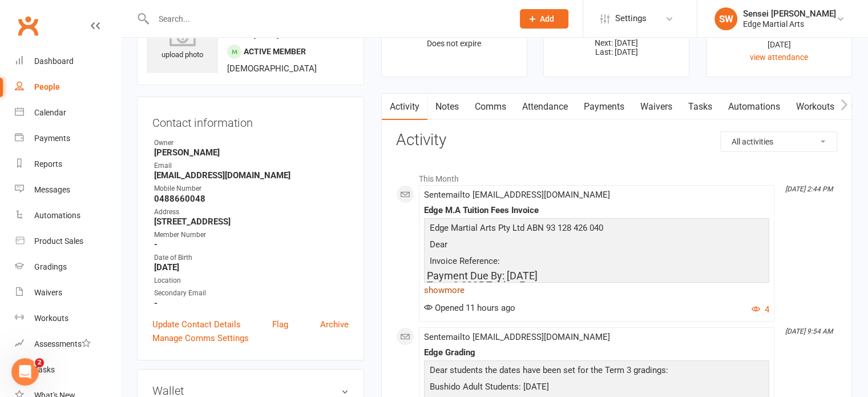 Image resolution: width=868 pixels, height=397 pixels. What do you see at coordinates (275, 51) in the screenshot?
I see `span: Active member` at bounding box center [275, 51].